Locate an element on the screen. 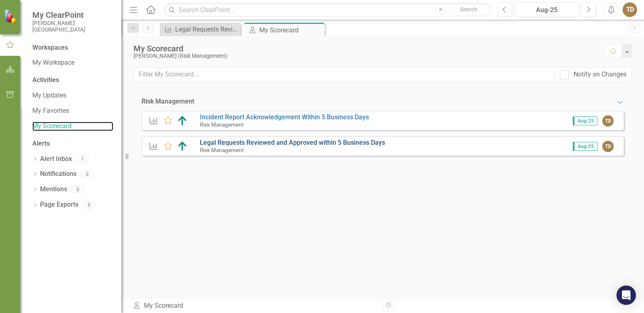 Image resolution: width=644 pixels, height=313 pixels. a: My Workspace is located at coordinates (73, 63).